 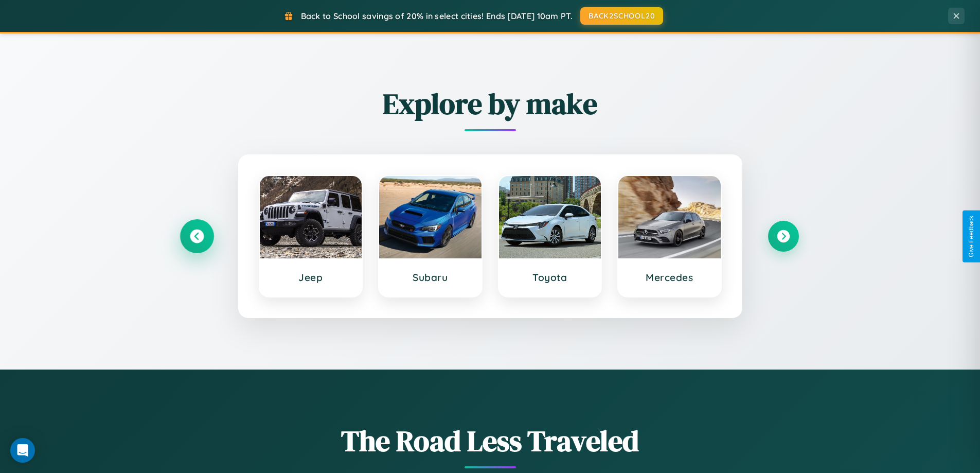 What do you see at coordinates (430, 278) in the screenshot?
I see `h3: Subaru` at bounding box center [430, 278].